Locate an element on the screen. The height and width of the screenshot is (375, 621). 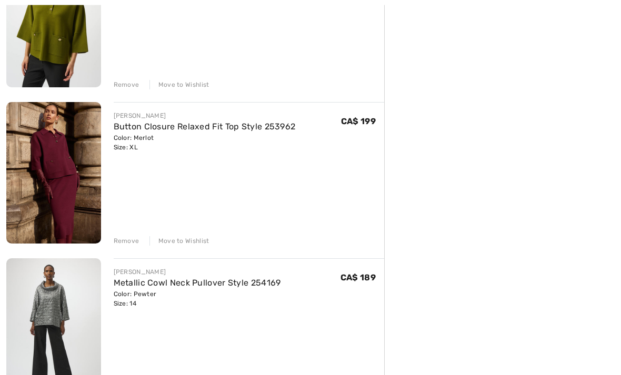
span: CA$ 189 is located at coordinates (358, 278).